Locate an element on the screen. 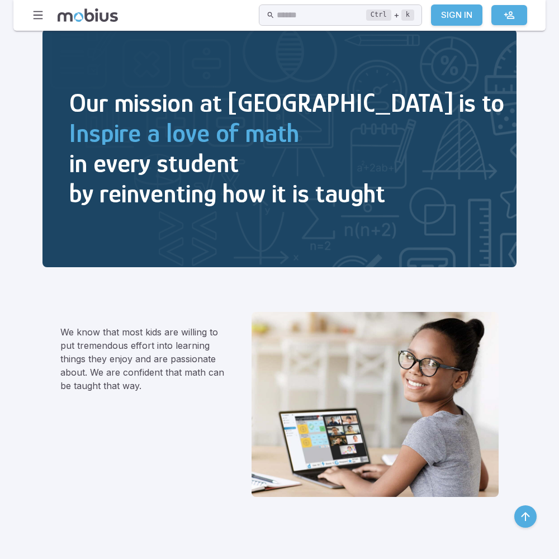 The image size is (559, 559). kbd: Ctrl is located at coordinates (378, 15).